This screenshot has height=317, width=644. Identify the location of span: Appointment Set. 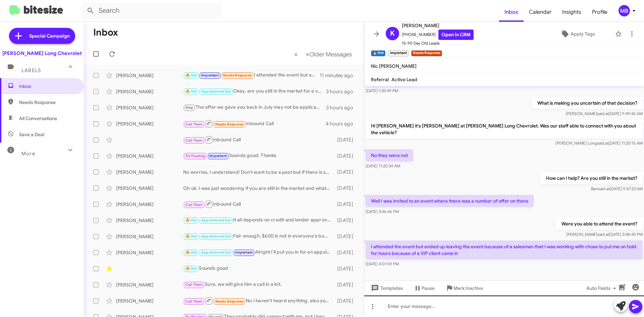
(216, 220).